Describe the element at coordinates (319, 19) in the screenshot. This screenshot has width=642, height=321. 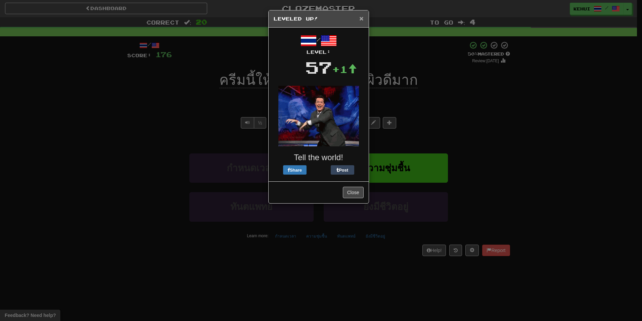
I see `h5: Leveled Up!` at that location.